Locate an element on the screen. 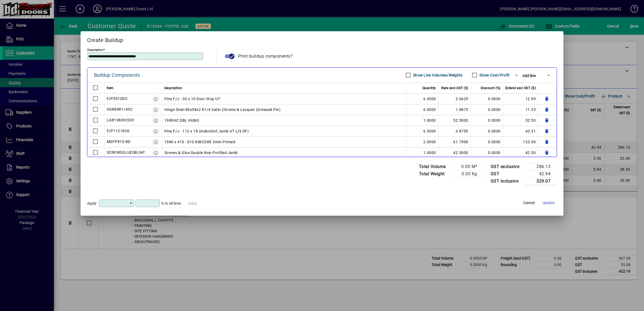 This screenshot has height=311, width=644. td: Screws & Glue Double Non-Profiled Jamb is located at coordinates (284, 153).